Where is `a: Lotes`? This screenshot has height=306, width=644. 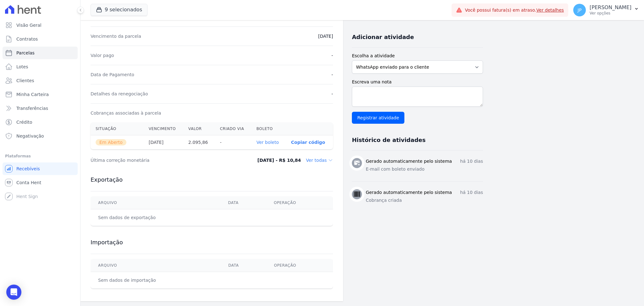
a: Lotes is located at coordinates (40, 67).